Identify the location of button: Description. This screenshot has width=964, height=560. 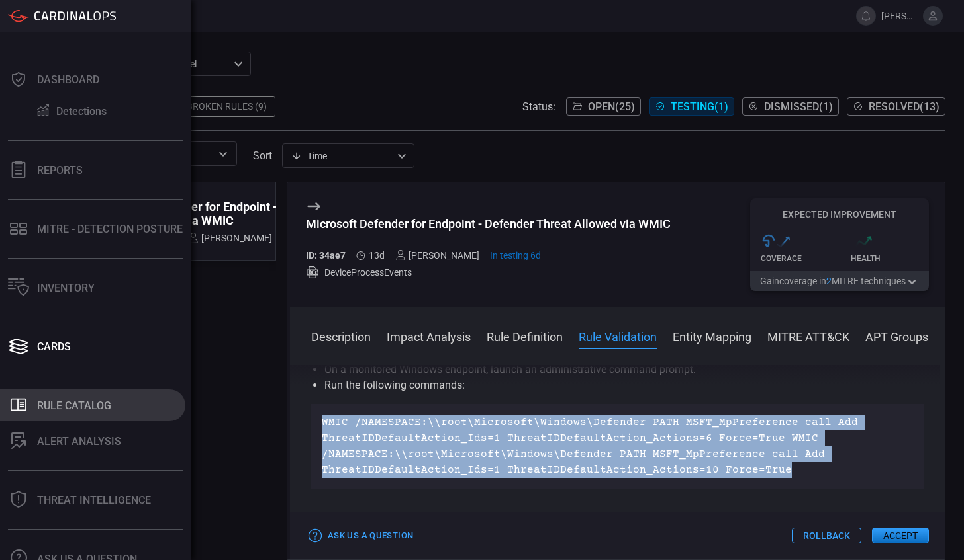
(340, 336).